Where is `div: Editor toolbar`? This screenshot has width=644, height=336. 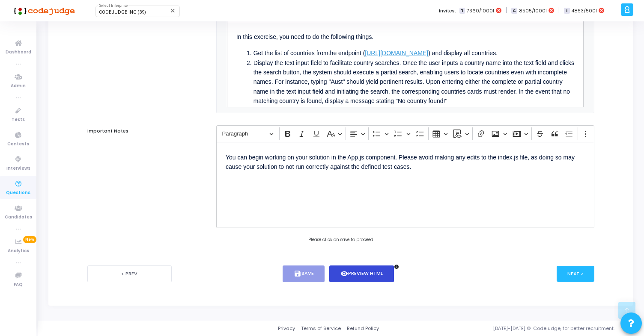
div: Editor toolbar is located at coordinates (405, 133).